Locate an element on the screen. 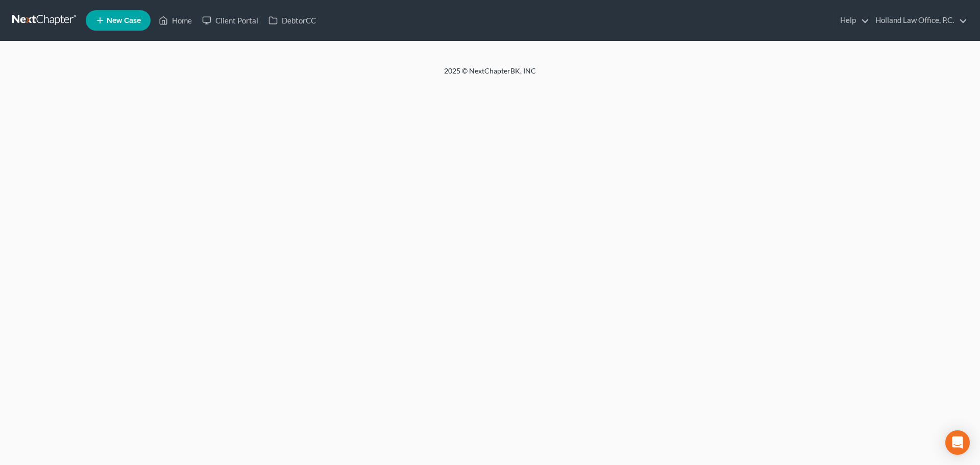  a: DebtorCC is located at coordinates (292, 21).